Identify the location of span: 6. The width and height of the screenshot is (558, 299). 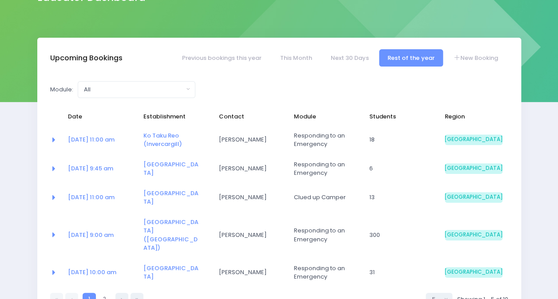
(398, 169).